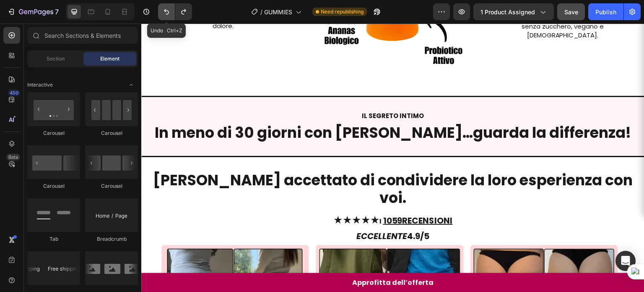 The width and height of the screenshot is (644, 292). Describe the element at coordinates (278, 12) in the screenshot. I see `span: GUMMIES` at that location.